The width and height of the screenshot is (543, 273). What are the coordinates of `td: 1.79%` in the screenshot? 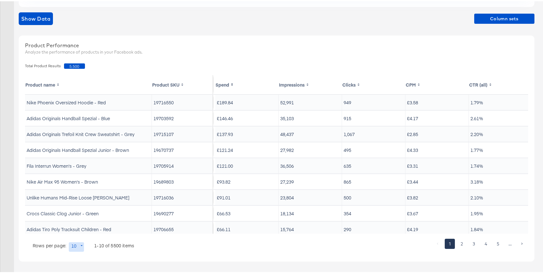 It's located at (501, 101).